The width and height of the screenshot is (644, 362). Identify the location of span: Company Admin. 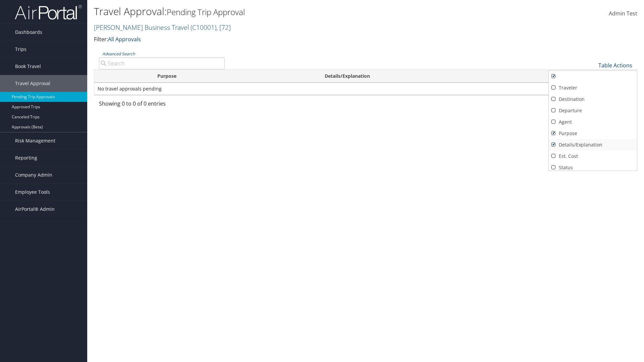
(33, 175).